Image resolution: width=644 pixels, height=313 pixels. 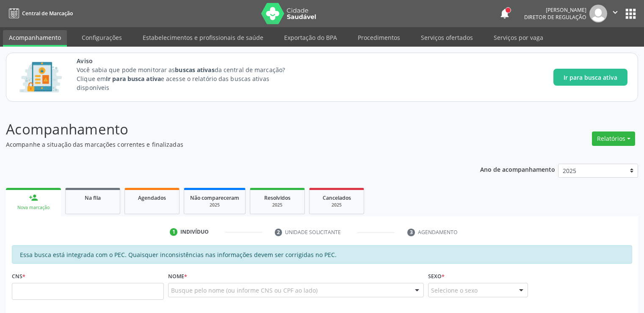 What do you see at coordinates (19, 276) in the screenshot?
I see `label: CNS` at bounding box center [19, 276].